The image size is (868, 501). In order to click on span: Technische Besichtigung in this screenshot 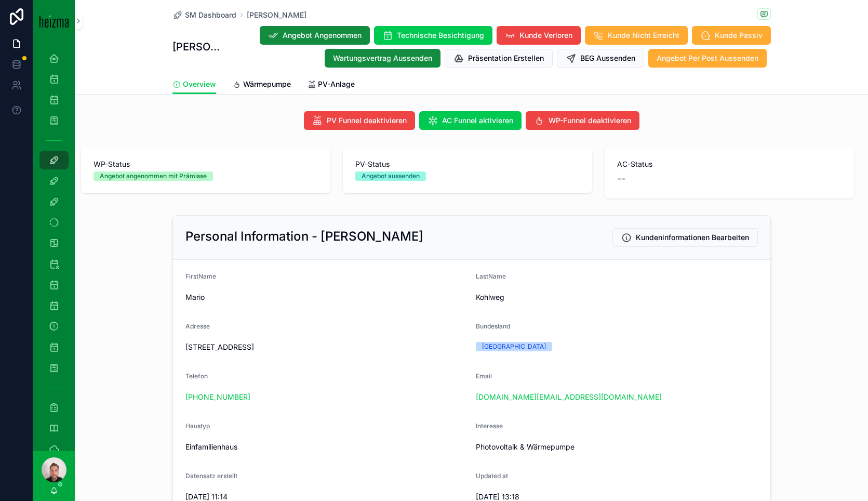, I will do `click(441, 35)`.